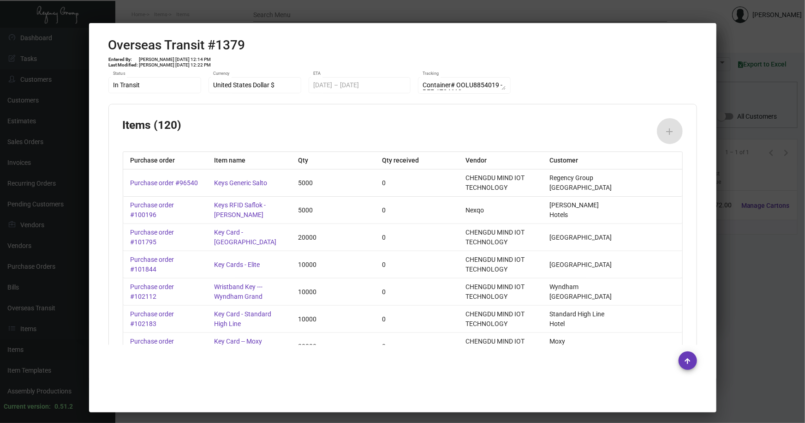 The image size is (805, 423). Describe the element at coordinates (584, 319) in the screenshot. I see `div: Standard High Line Hotel` at that location.